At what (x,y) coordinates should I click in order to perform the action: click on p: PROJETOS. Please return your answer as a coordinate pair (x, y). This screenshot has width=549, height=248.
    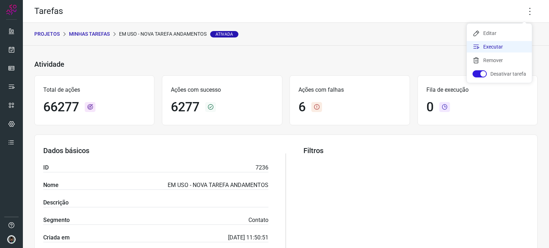
    Looking at the image, I should click on (47, 34).